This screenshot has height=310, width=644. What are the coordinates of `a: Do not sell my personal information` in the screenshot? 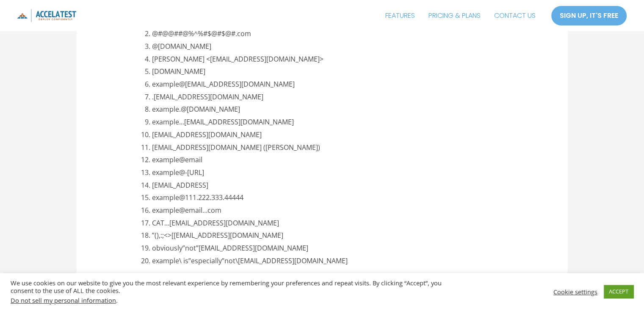 It's located at (63, 300).